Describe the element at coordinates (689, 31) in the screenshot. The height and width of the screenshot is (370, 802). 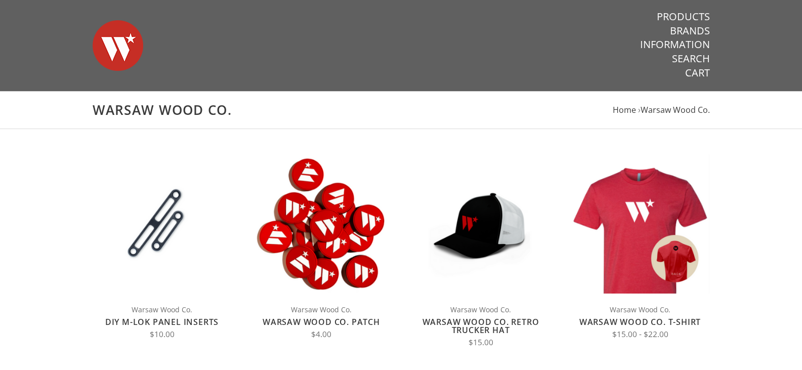
I see `a: Brands` at that location.